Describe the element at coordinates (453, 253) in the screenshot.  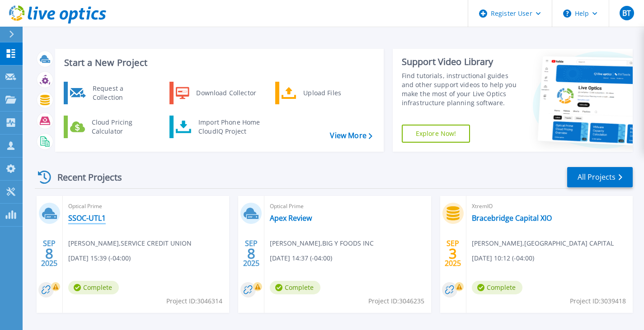
I see `span: 3` at that location.